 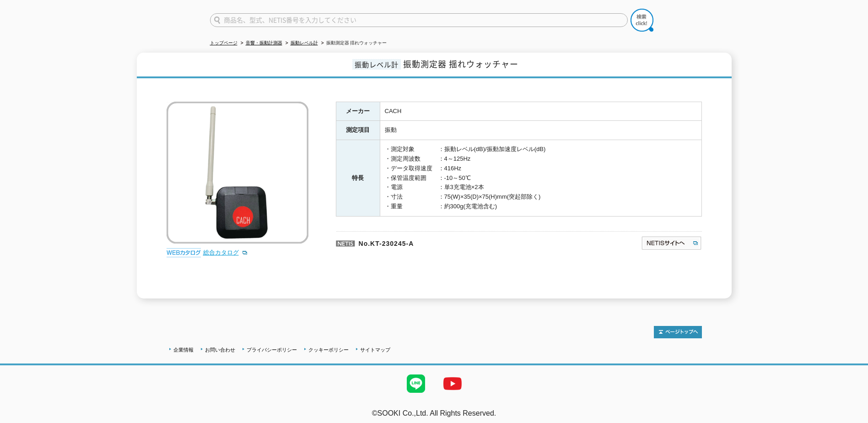 What do you see at coordinates (272, 350) in the screenshot?
I see `a: プライバシーポリシー` at bounding box center [272, 350].